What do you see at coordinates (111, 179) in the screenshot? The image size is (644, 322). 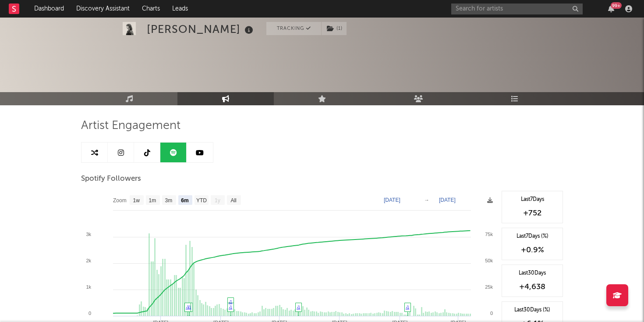 I see `span: Spotify Followers` at bounding box center [111, 179].